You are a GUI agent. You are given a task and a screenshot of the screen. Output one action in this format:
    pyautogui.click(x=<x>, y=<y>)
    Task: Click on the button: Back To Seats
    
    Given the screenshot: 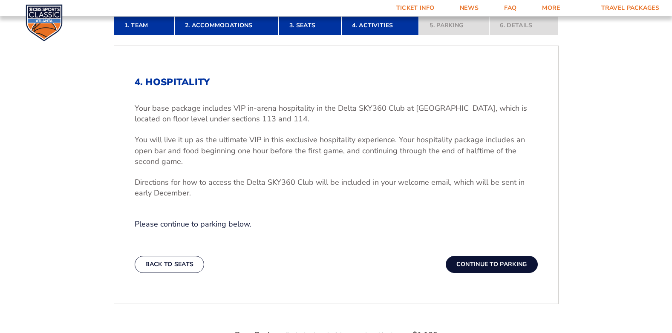 What is the action you would take?
    pyautogui.click(x=169, y=264)
    